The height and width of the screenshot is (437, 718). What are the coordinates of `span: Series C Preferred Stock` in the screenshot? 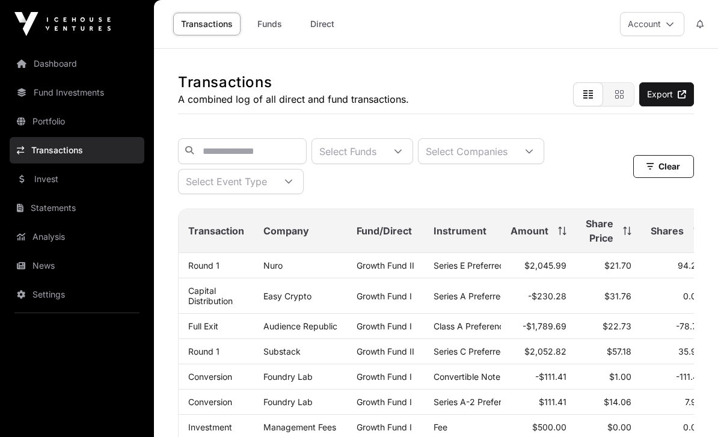 It's located at (482, 351).